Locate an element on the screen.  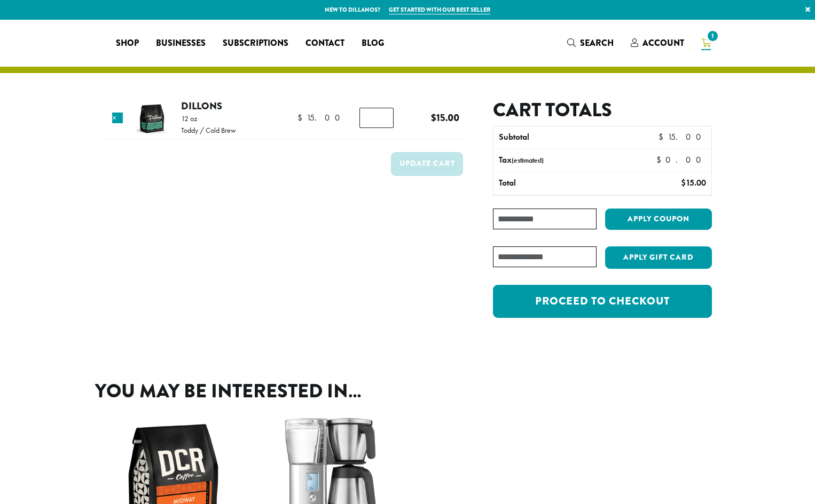
button: Apply Gift Card is located at coordinates (659, 258).